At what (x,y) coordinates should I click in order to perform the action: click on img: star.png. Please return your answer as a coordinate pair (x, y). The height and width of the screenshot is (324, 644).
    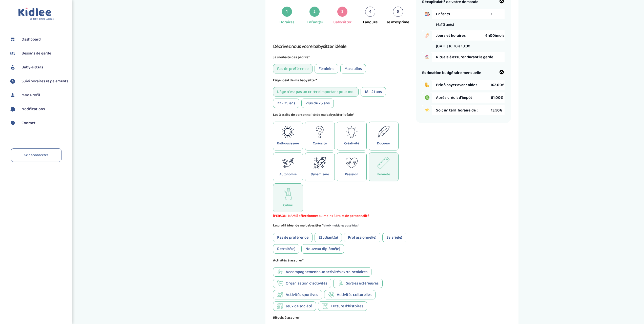
    Looking at the image, I should click on (427, 110).